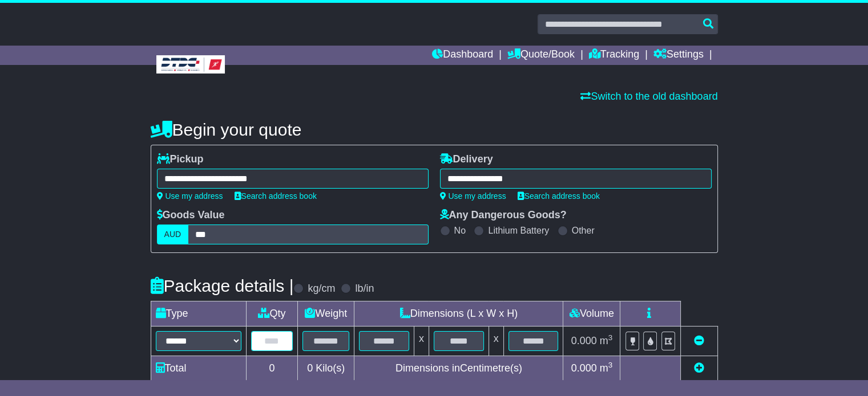 The image size is (868, 396). I want to click on td: Weight, so click(326, 314).